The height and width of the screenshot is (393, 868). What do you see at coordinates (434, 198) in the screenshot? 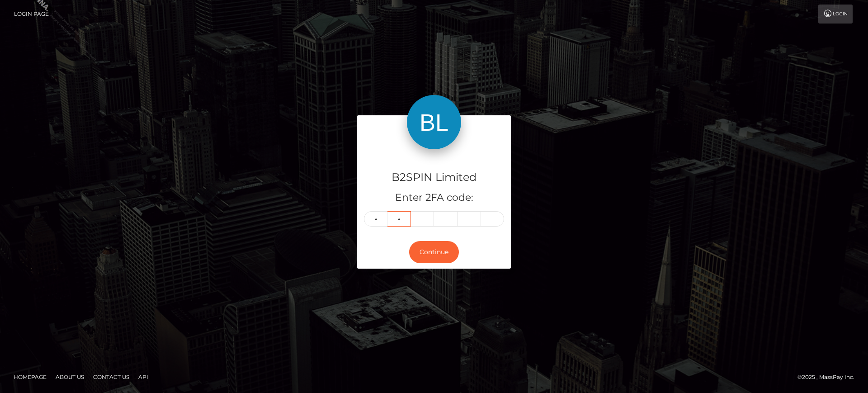
I see `h5: Enter 2FA code:` at bounding box center [434, 198].